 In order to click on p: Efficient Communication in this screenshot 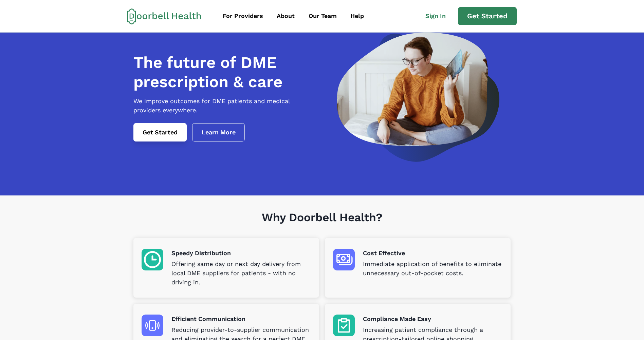, I will do `click(241, 319)`.